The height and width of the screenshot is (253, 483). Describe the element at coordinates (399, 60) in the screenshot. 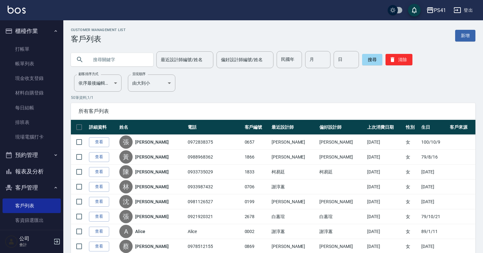

I see `button: 清除` at that location.